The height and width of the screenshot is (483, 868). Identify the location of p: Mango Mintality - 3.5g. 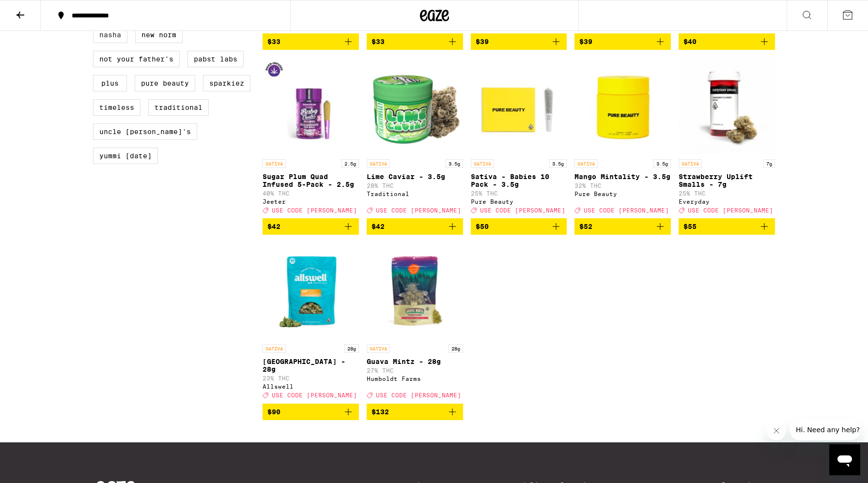
(622, 176).